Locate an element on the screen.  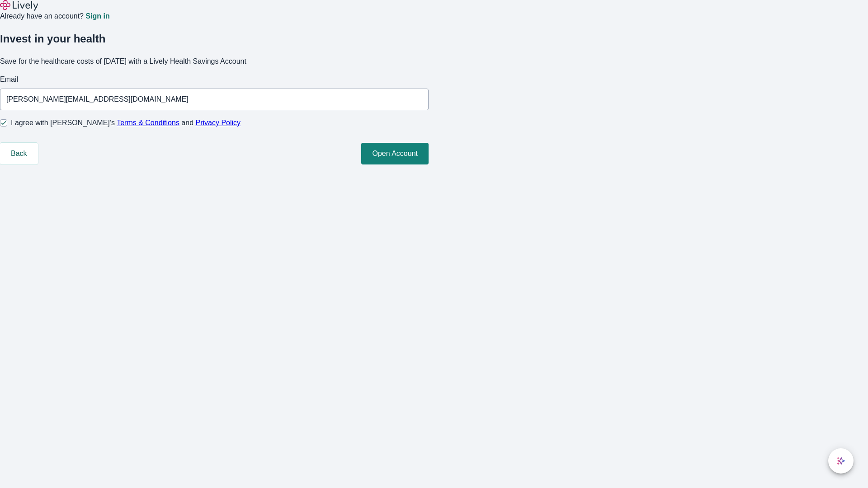
svg: Lively AI Assistant is located at coordinates (841, 461).